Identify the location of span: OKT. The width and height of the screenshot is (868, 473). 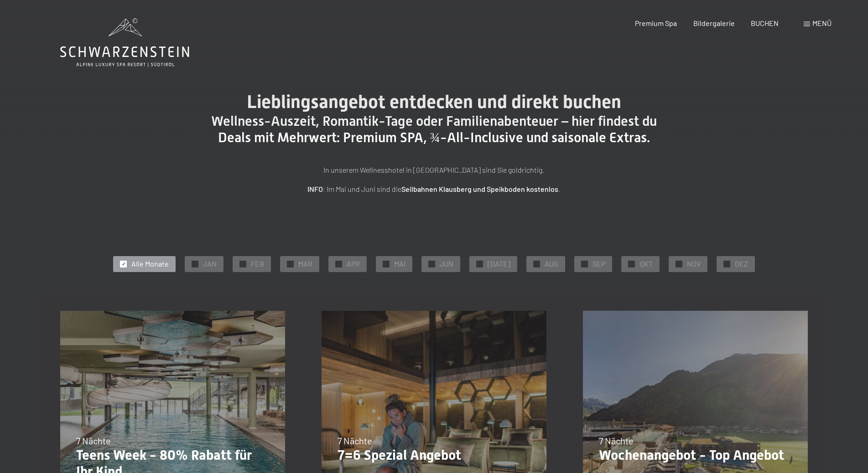
(646, 264).